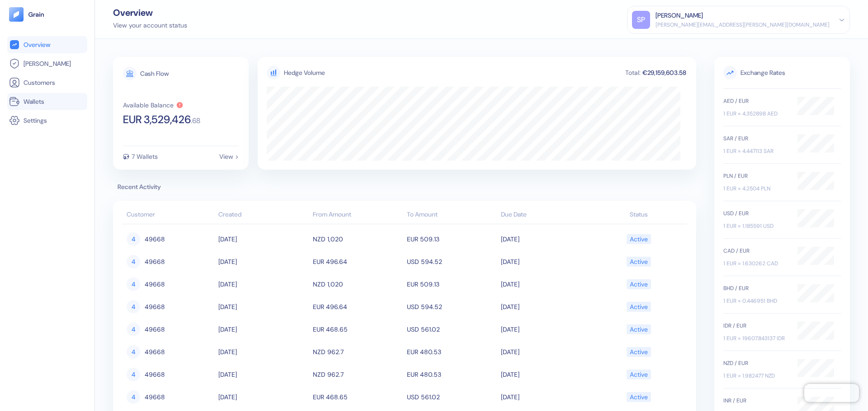 The height and width of the screenshot is (411, 868). Describe the element at coordinates (756, 263) in the screenshot. I see `div: 1 EUR = 1.630262 CAD` at that location.